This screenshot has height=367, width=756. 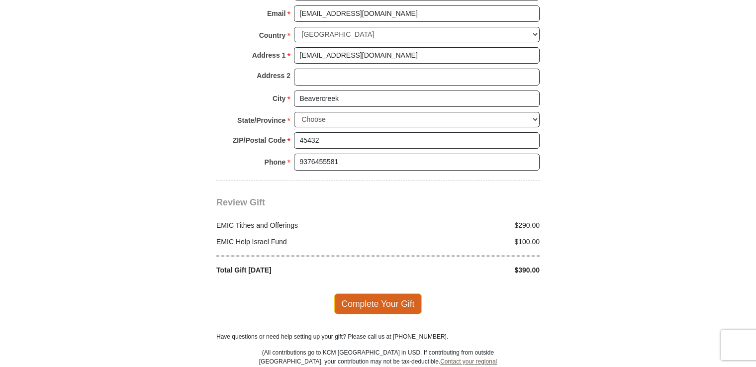 What do you see at coordinates (269, 55) in the screenshot?
I see `strong: Address 1` at bounding box center [269, 55].